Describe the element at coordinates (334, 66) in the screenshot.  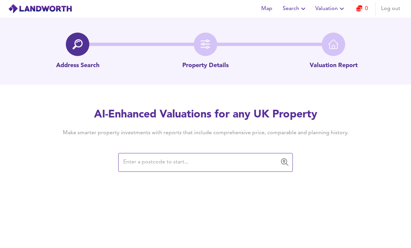
I see `p: Valuation Report` at that location.